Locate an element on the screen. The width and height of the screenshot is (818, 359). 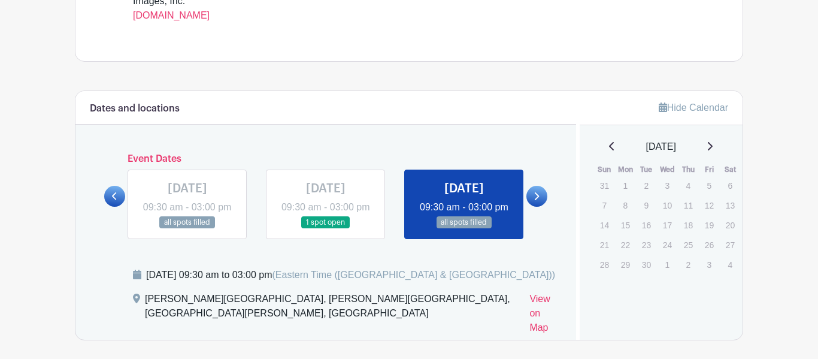
p: 24 is located at coordinates (667, 244).